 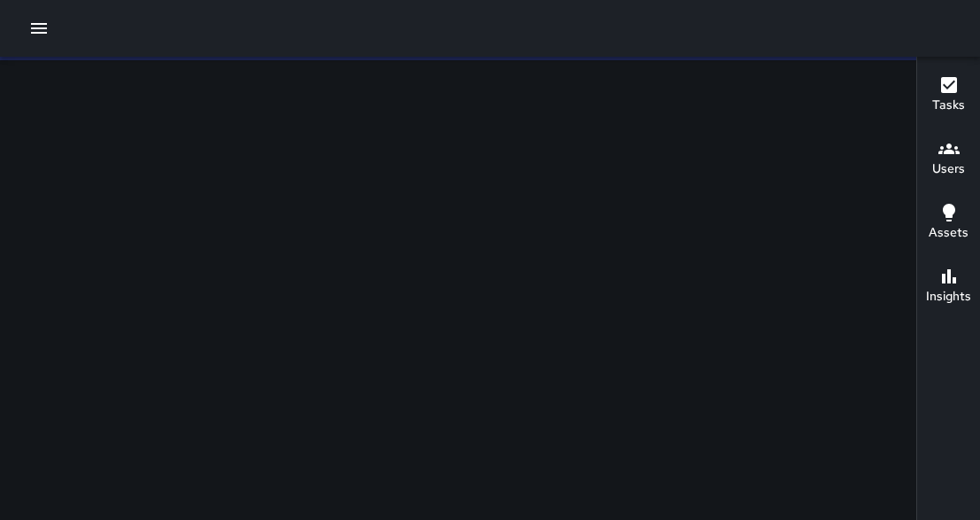 What do you see at coordinates (948, 223) in the screenshot?
I see `button: Assets` at bounding box center [948, 223].